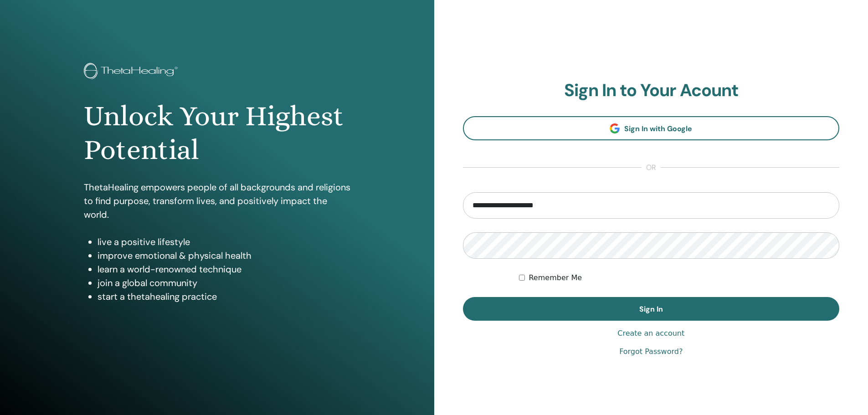 This screenshot has height=415, width=868. Describe the element at coordinates (679, 278) in the screenshot. I see `div: Keep me authenticated indefinitely or until I manually logout` at that location.